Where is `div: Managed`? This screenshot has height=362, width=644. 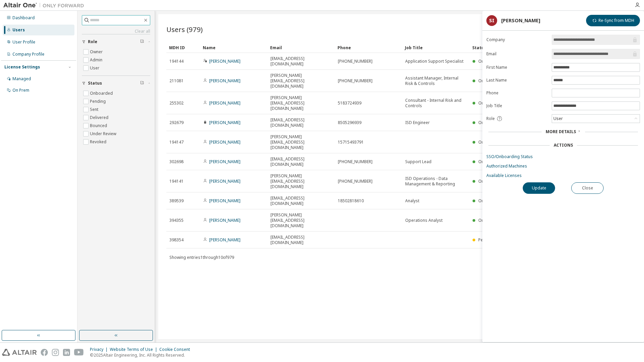 div: Managed is located at coordinates (21, 79).